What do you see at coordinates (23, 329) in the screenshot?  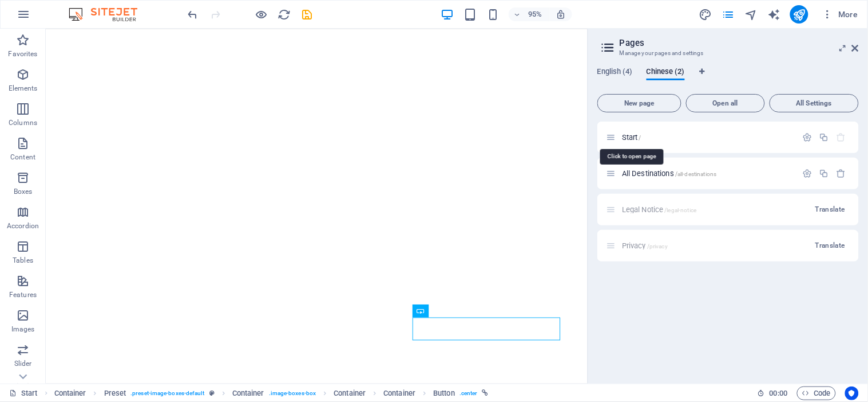 I see `p: Images` at bounding box center [23, 329].